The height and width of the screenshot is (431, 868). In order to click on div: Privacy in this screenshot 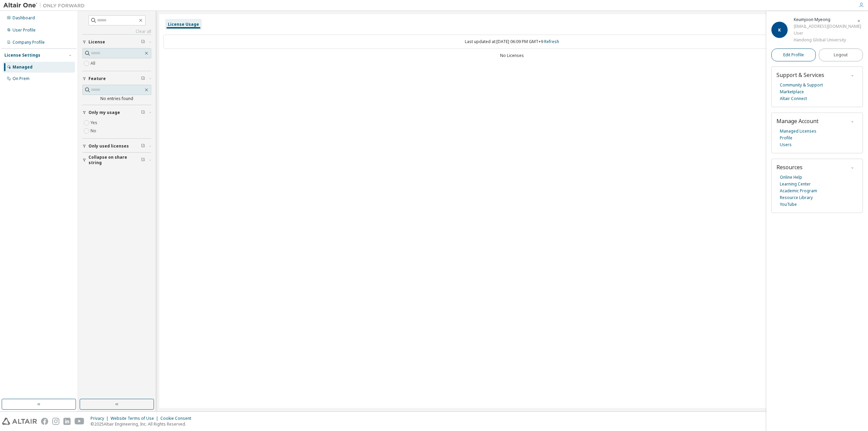, I will do `click(100, 419)`.